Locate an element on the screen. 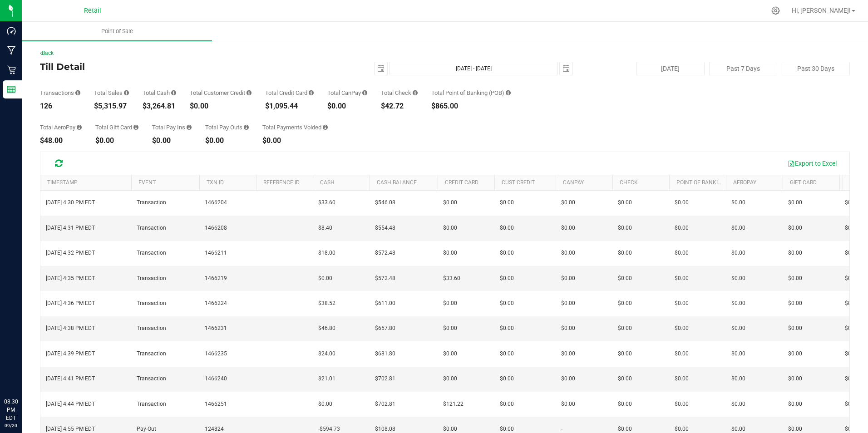 Image resolution: width=868 pixels, height=433 pixels. span: Retail is located at coordinates (93, 10).